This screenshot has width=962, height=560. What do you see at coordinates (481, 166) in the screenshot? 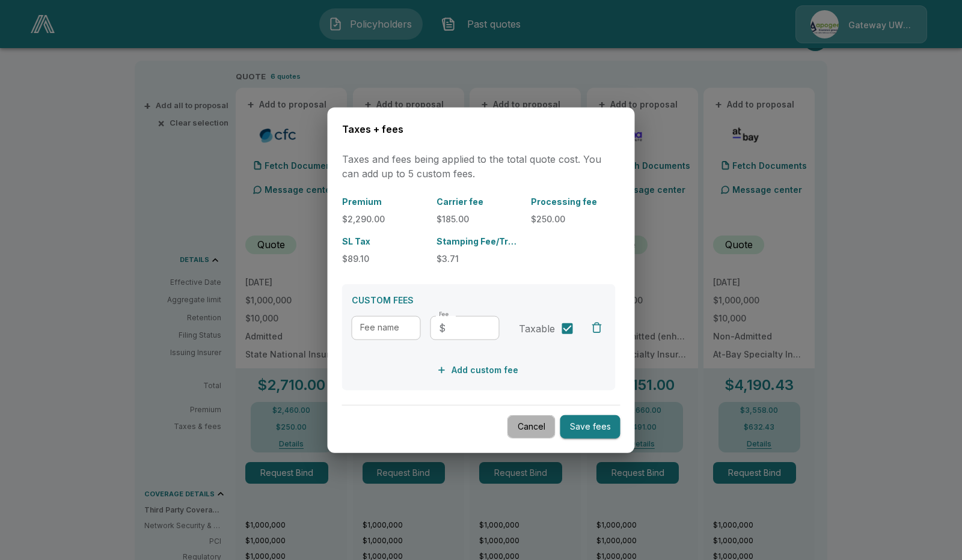
I see `p: Taxes and fees being applied to the total quote cost. You can add up to 5 custom fees.` at bounding box center [481, 166].